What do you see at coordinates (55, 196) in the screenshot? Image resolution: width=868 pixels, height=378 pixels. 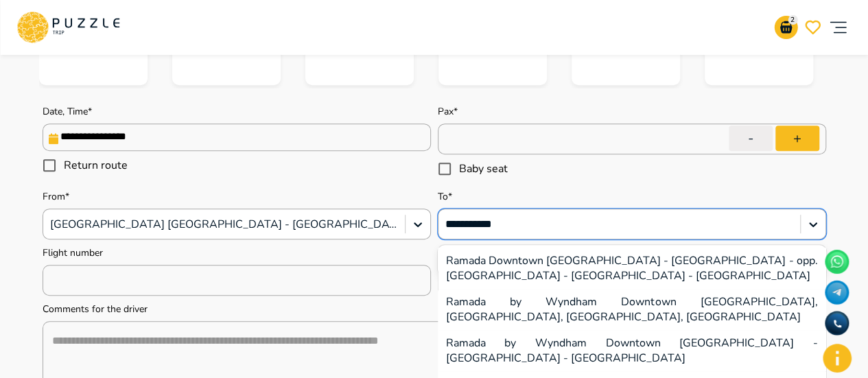 I see `label: From*` at bounding box center [55, 196].